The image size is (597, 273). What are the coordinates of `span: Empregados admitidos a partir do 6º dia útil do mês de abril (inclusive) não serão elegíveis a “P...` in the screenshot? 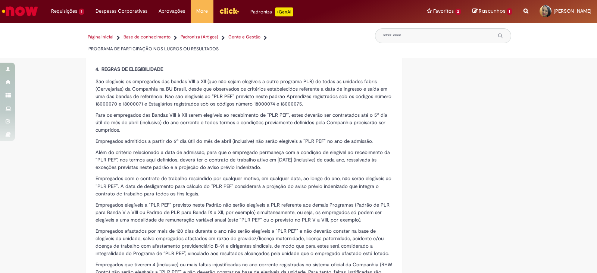 It's located at (234, 141).